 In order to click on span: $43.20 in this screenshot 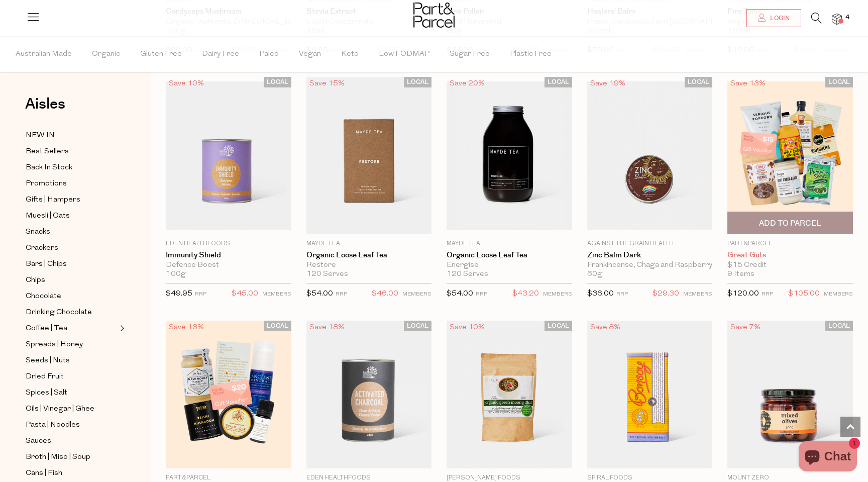, I will do `click(526, 294)`.